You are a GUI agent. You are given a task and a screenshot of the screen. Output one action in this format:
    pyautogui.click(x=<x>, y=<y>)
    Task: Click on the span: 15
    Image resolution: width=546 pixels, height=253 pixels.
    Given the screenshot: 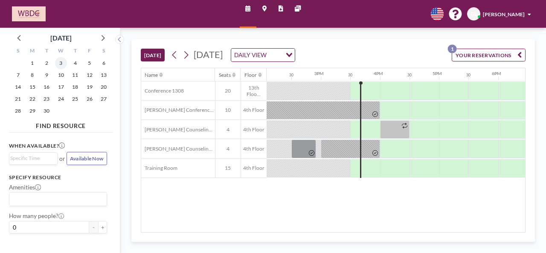 What is the action you would take?
    pyautogui.click(x=228, y=168)
    